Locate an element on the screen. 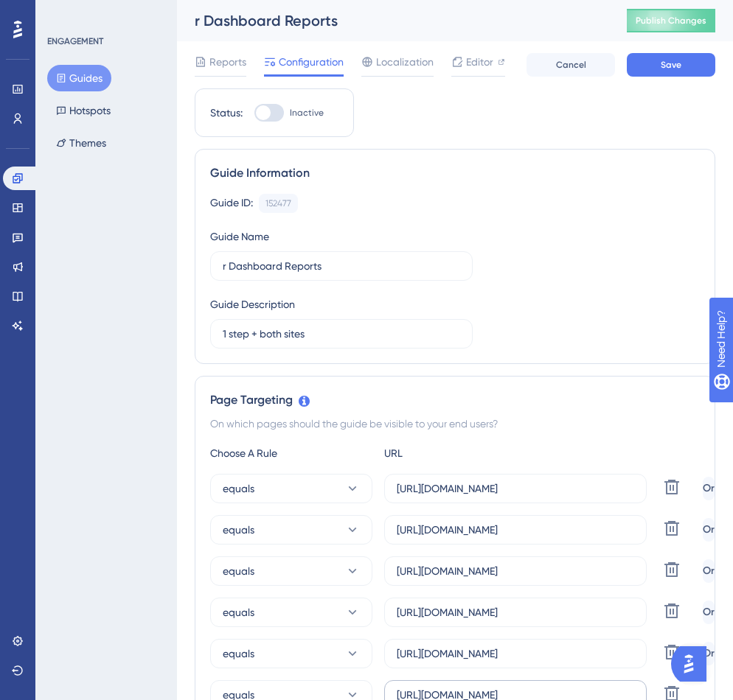  div: Guide Name is located at coordinates (239, 236).